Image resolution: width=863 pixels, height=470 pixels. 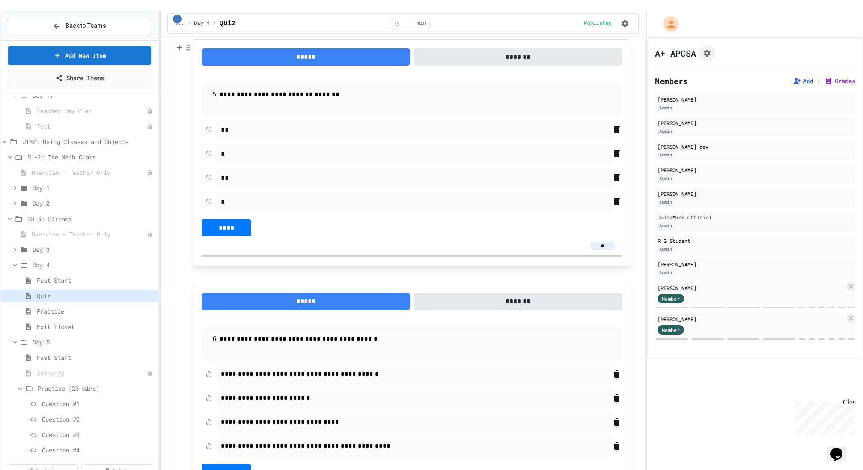 I want to click on span: Question #2, so click(x=98, y=419).